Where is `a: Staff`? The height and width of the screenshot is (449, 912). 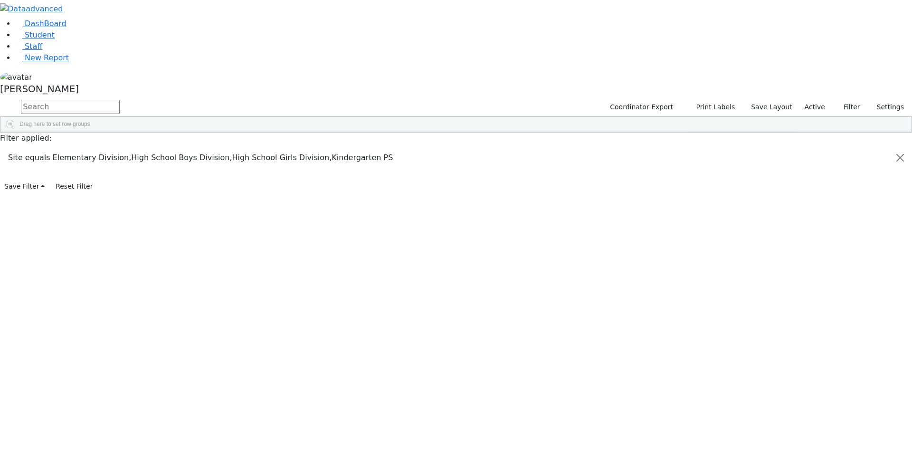
a: Staff is located at coordinates (29, 46).